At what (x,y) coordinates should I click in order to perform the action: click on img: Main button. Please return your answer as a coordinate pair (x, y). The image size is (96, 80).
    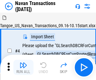
    Looking at the image, I should click on (84, 67).